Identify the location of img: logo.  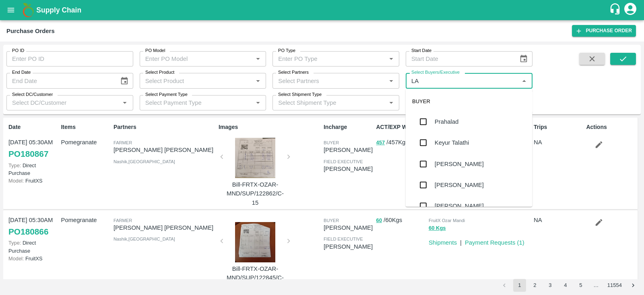
(28, 10).